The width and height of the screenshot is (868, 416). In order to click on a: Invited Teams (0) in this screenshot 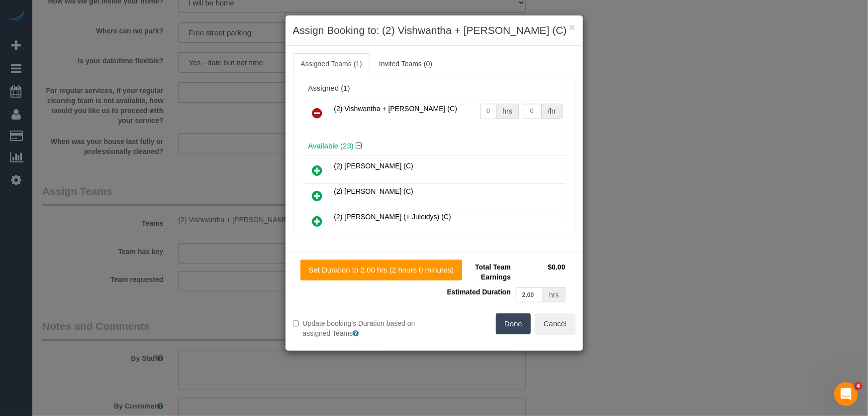, I will do `click(405, 64)`.